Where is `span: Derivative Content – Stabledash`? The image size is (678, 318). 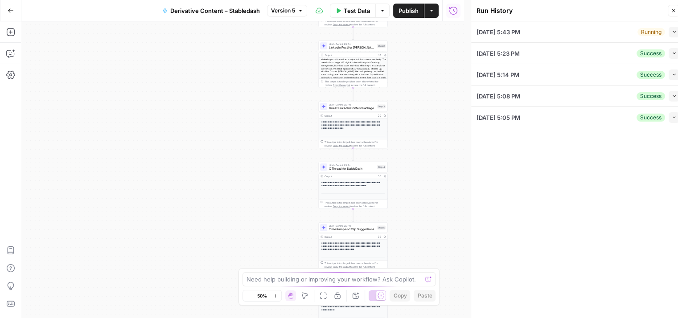
span: Derivative Content – Stabledash is located at coordinates (215, 11).